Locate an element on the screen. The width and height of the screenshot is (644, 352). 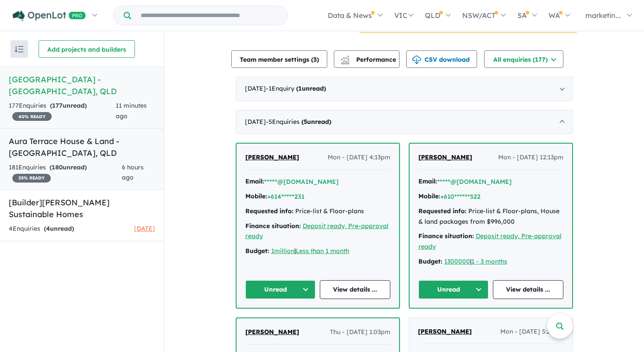
span: - 5 Enquir ies is located at coordinates (298, 122).